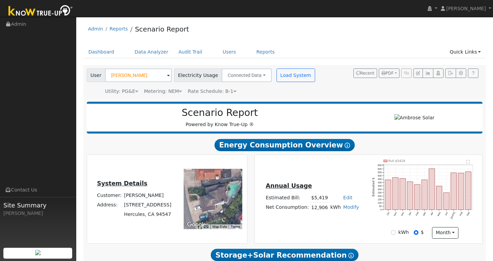 Image resolution: width=493 pixels, height=261 pixels. I want to click on input: kWh, so click(393, 232).